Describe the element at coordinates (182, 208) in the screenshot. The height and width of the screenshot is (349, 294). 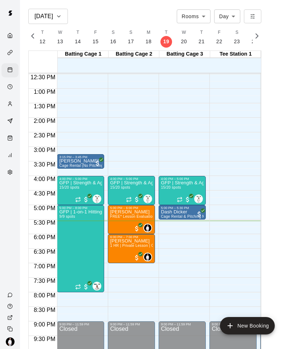
I see `div: 5:00 PM – 5:30 PM` at that location.